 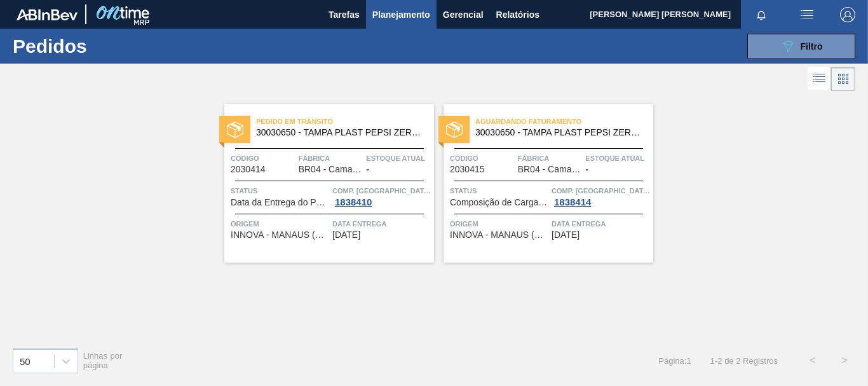 I want to click on div: 1838410, so click(x=354, y=202).